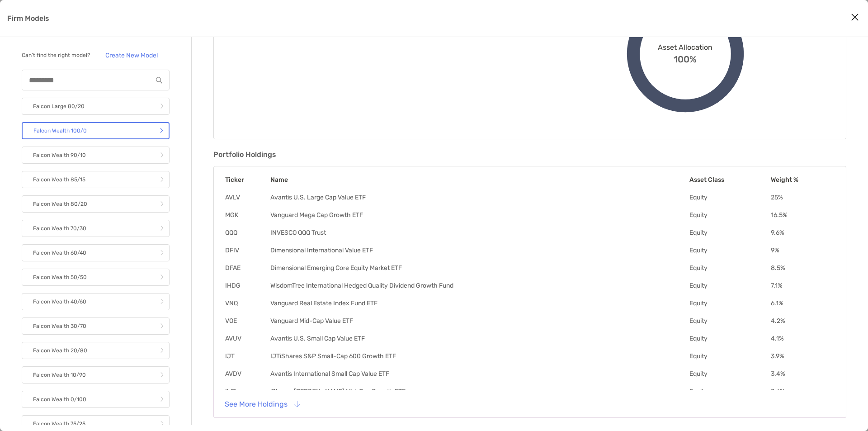 The width and height of the screenshot is (868, 431). I want to click on td: Vanguard Real Estate Index Fund ETF, so click(480, 303).